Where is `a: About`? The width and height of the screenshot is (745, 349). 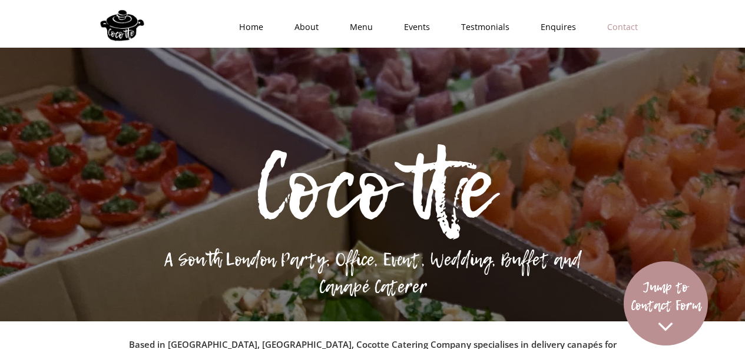
a: About is located at coordinates (303, 27).